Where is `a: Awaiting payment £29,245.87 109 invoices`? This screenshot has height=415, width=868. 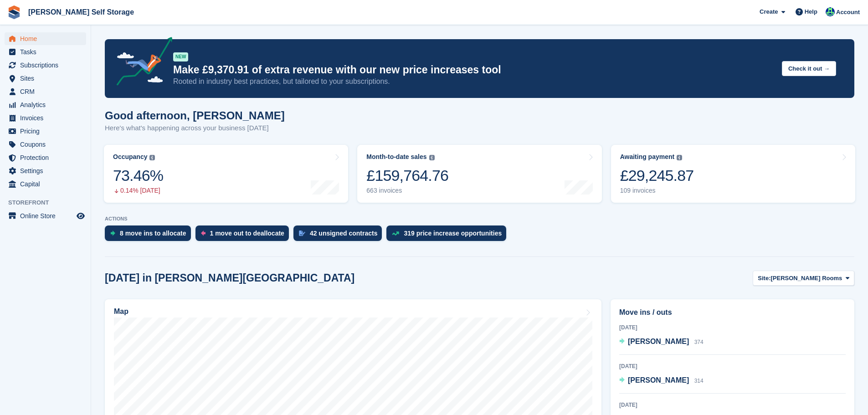 a: Awaiting payment £29,245.87 109 invoices is located at coordinates (732, 174).